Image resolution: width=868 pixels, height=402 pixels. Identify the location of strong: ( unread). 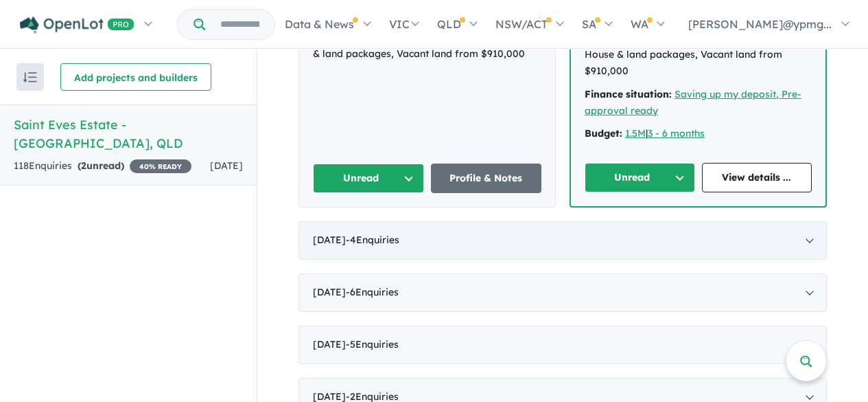
(101, 165).